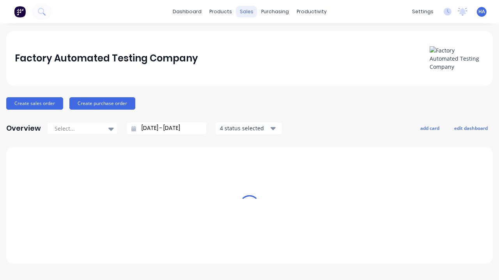  What do you see at coordinates (221, 12) in the screenshot?
I see `div: products` at bounding box center [221, 12].